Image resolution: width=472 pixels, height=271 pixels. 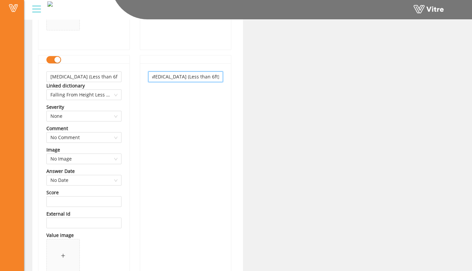 What do you see at coordinates (52, 193) in the screenshot?
I see `div: Score` at bounding box center [52, 193].